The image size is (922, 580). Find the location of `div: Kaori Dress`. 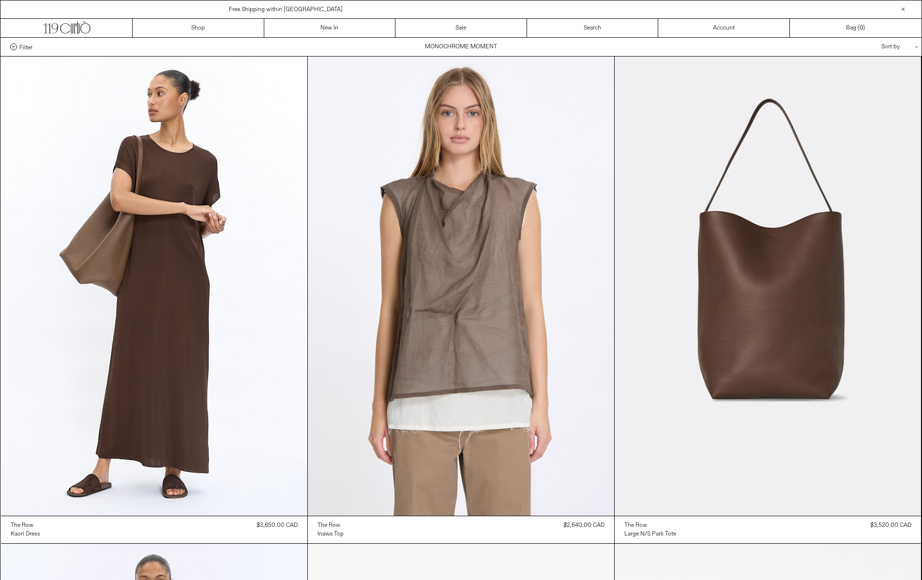

div: Kaori Dress is located at coordinates (25, 535).